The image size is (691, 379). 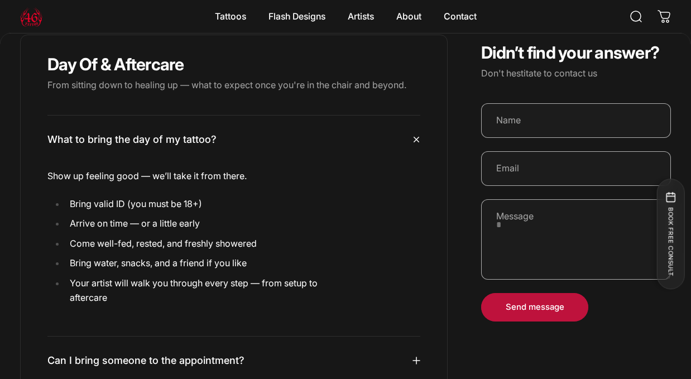 What do you see at coordinates (206, 204) in the screenshot?
I see `li: Bring valid ID (you must be 18+)` at bounding box center [206, 204].